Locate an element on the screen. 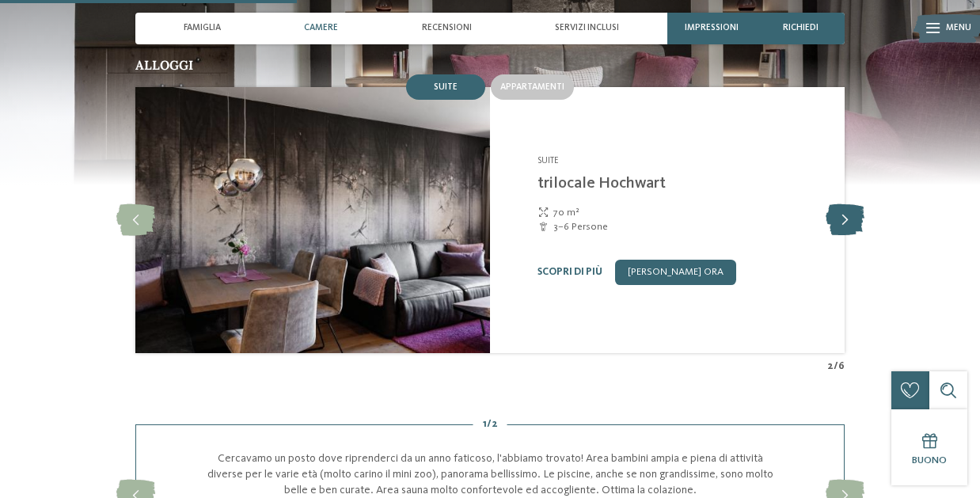 The width and height of the screenshot is (980, 498). span: 1 is located at coordinates (485, 424).